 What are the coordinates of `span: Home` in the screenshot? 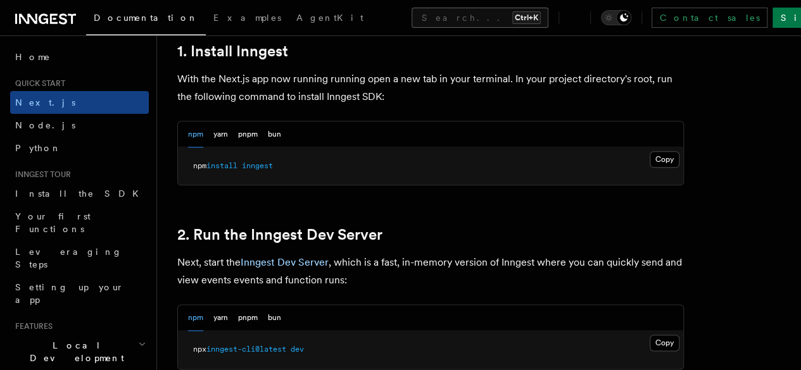 It's located at (33, 57).